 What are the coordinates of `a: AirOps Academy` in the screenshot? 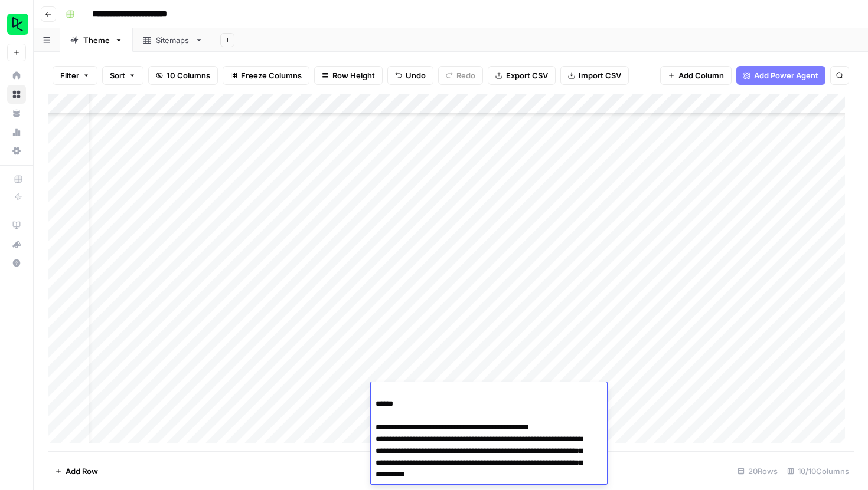 It's located at (17, 225).